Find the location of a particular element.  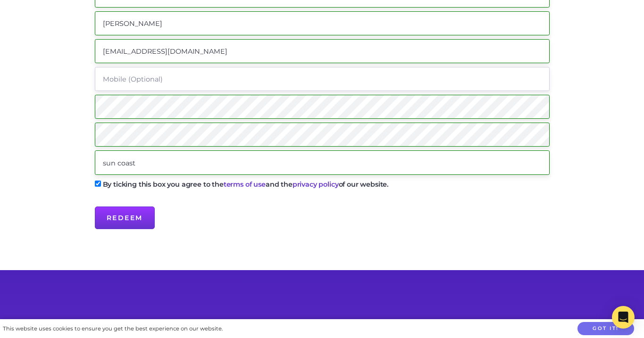

a: terms of use is located at coordinates (244, 185).